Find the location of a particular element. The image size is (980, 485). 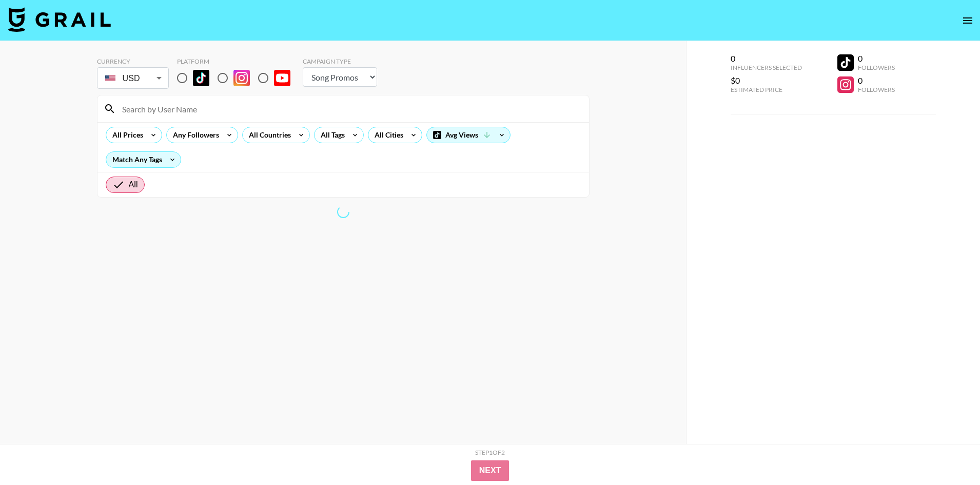

div: All Tags is located at coordinates (330, 135).